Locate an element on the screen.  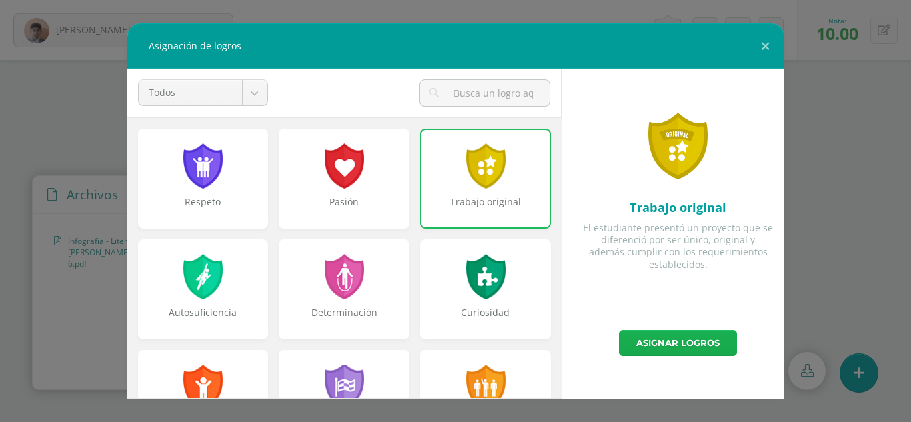
div: Respeto is located at coordinates (204, 209).